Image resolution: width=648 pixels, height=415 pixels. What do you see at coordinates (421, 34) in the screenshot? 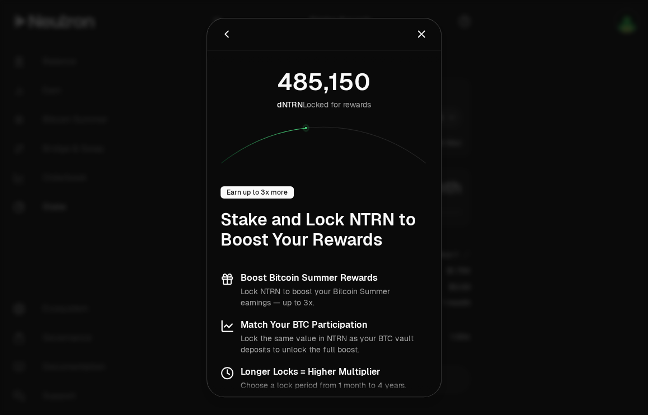
I see `button: Close` at bounding box center [421, 34].